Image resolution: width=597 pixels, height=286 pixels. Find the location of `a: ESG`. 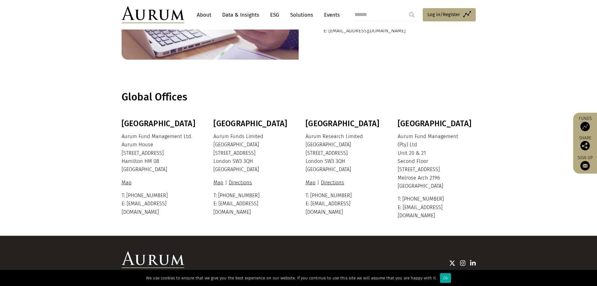

a: ESG is located at coordinates (275, 15).